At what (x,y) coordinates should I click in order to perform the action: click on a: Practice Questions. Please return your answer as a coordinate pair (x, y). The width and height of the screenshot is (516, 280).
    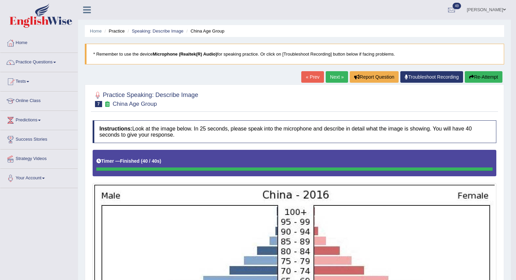
    Looking at the image, I should click on (39, 61).